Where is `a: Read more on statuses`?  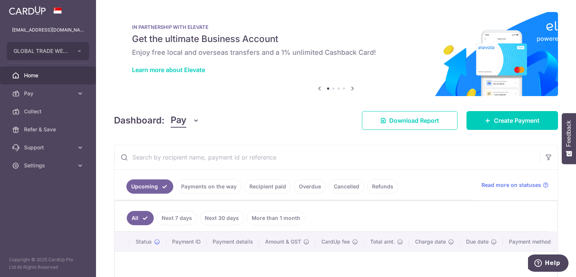
a: Read more on statuses is located at coordinates (515, 185).